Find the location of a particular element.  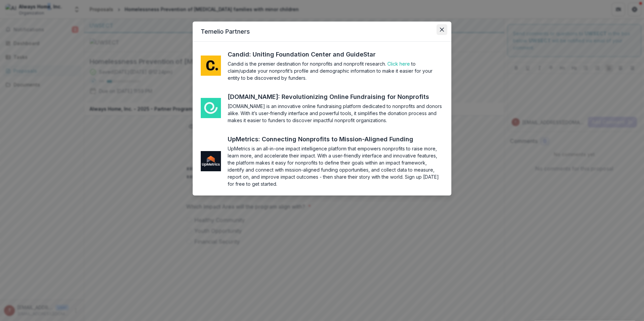

a: Click here is located at coordinates (398, 64).